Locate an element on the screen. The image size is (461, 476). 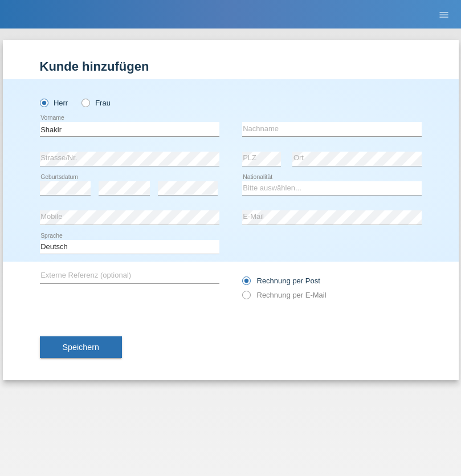
label: Rechnung per E-Mail is located at coordinates (284, 295).